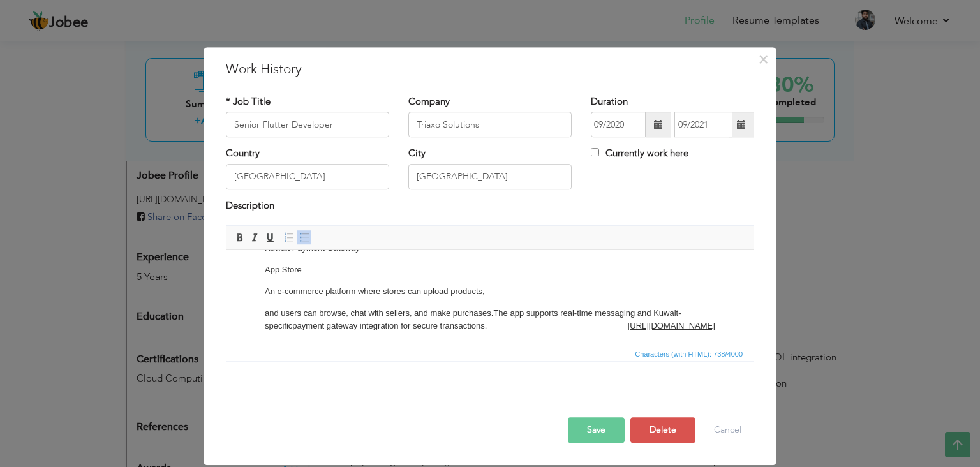 This screenshot has height=467, width=980. Describe the element at coordinates (490, 70) in the screenshot. I see `h3: Work History` at that location.